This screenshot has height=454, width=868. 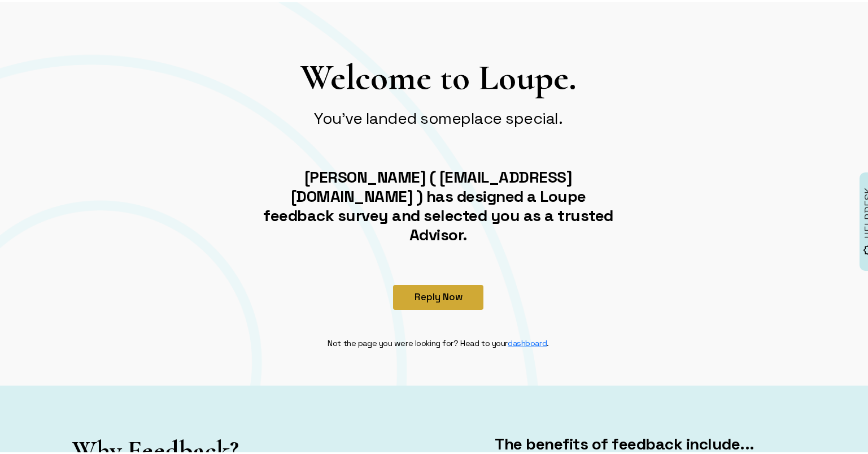 What do you see at coordinates (625, 441) in the screenshot?
I see `h2: The benefits of feedback include...` at bounding box center [625, 441].